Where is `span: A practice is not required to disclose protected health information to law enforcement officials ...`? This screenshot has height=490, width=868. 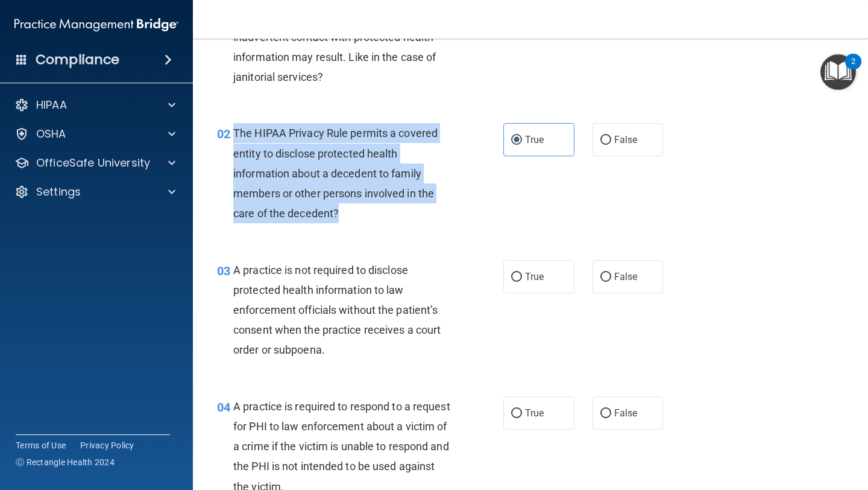 span: A practice is not required to disclose protected health information to law enforcement officials ... is located at coordinates (337, 310).